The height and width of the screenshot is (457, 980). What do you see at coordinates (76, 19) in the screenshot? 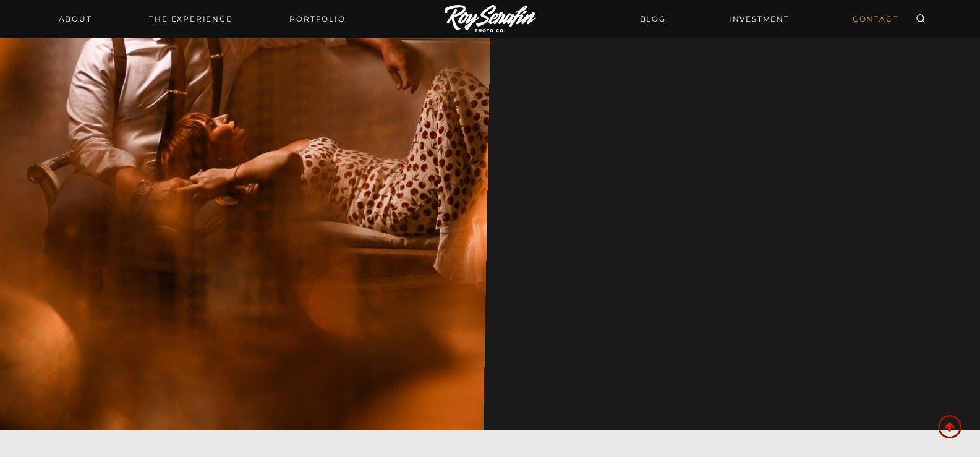
I see `a: About` at bounding box center [76, 19].